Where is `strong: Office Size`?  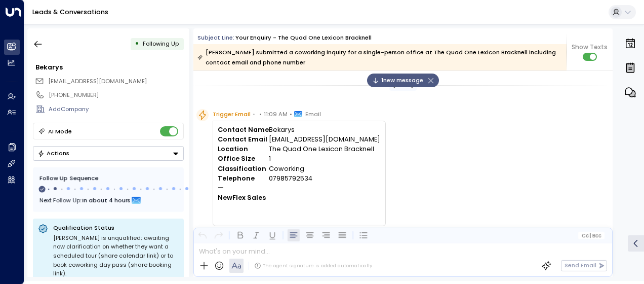
strong: Office Size is located at coordinates (237, 158).